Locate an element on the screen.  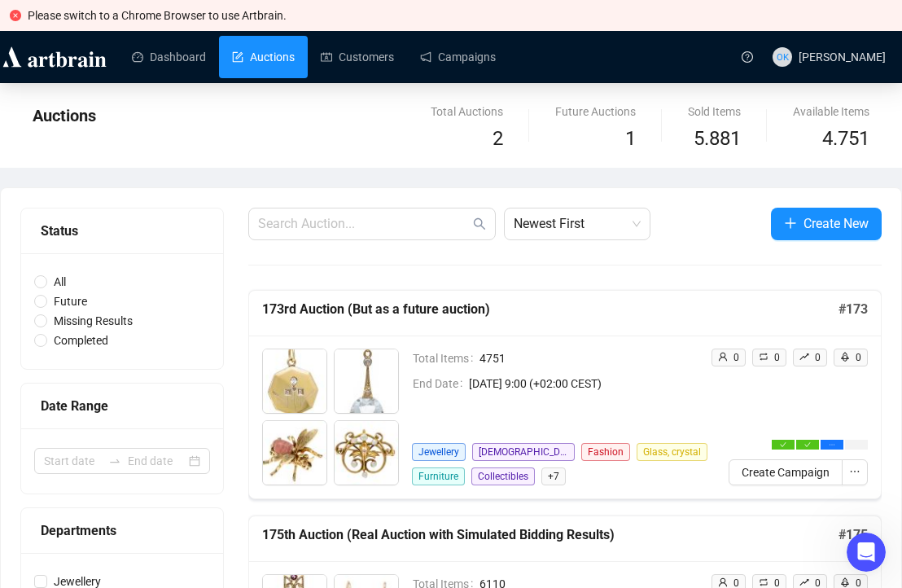
span: plus is located at coordinates (791, 223).